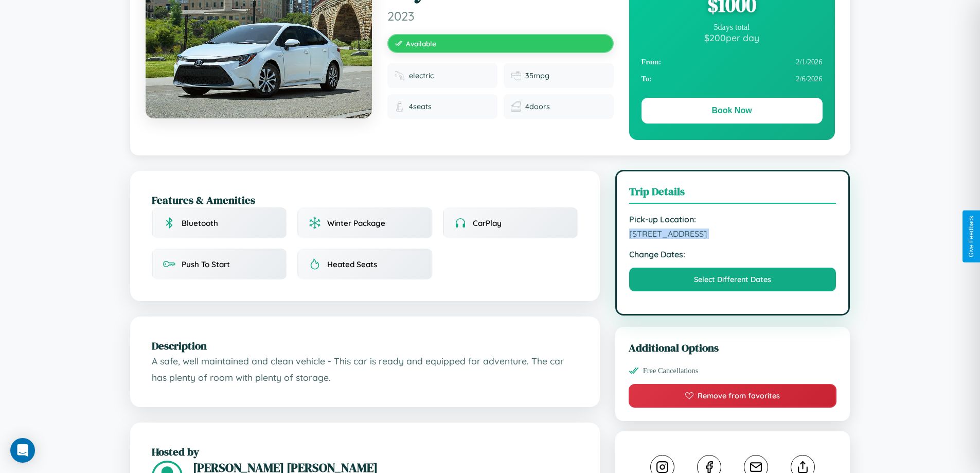  Describe the element at coordinates (352, 264) in the screenshot. I see `span: Heated Seats` at that location.